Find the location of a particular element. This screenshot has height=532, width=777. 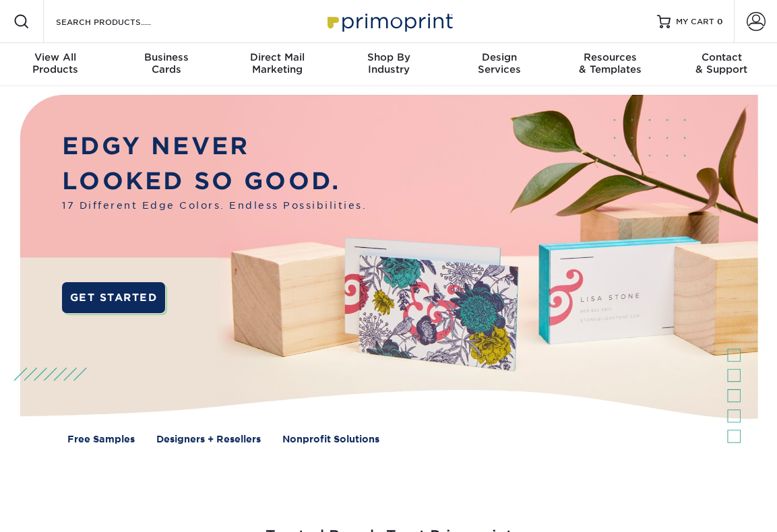

div: Marketing is located at coordinates (277, 63).